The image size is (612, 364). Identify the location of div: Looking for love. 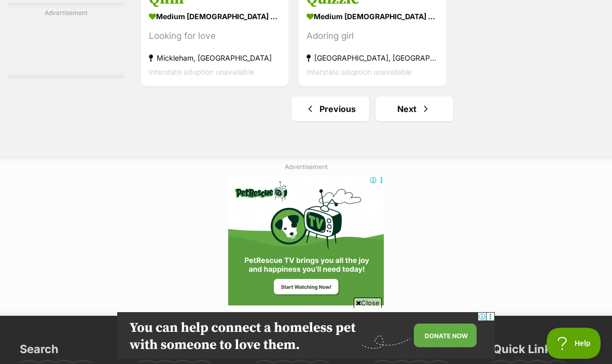
(215, 35).